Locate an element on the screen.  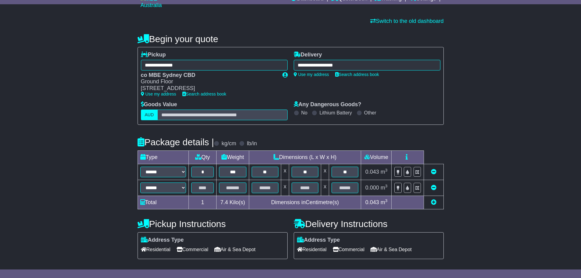
a: Switch to the old dashboard is located at coordinates (407, 21).